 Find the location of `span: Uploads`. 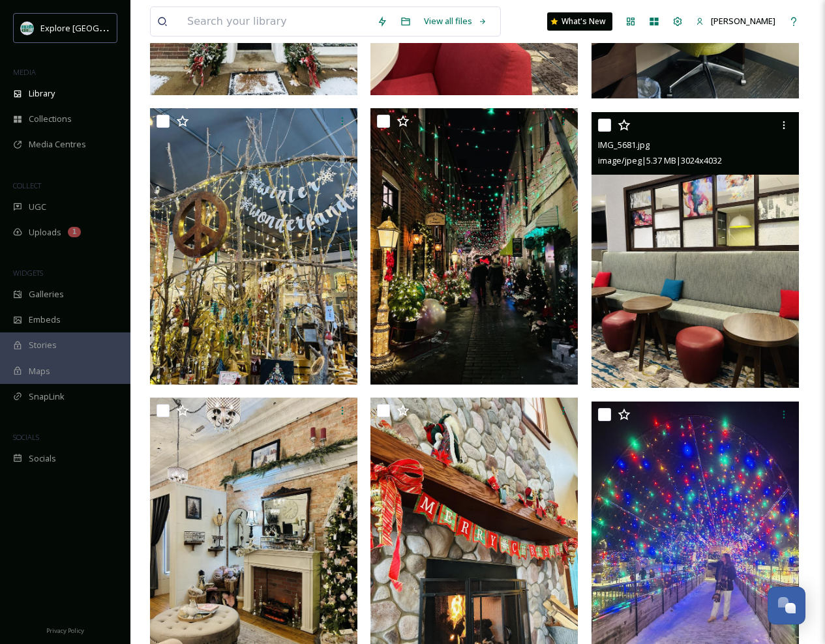

span: Uploads is located at coordinates (45, 232).